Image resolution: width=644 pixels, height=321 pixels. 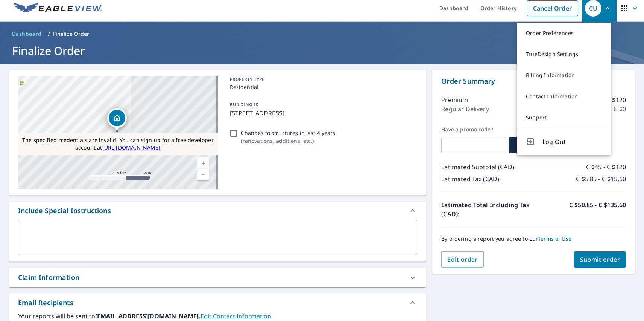 What do you see at coordinates (27, 34) in the screenshot?
I see `span: Dashboard` at bounding box center [27, 34].